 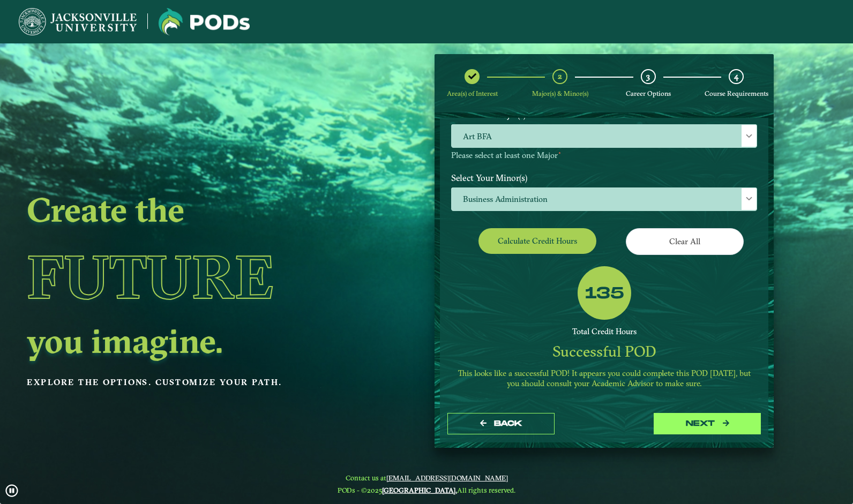 What do you see at coordinates (604, 352) in the screenshot?
I see `div: Successful POD` at bounding box center [604, 352].